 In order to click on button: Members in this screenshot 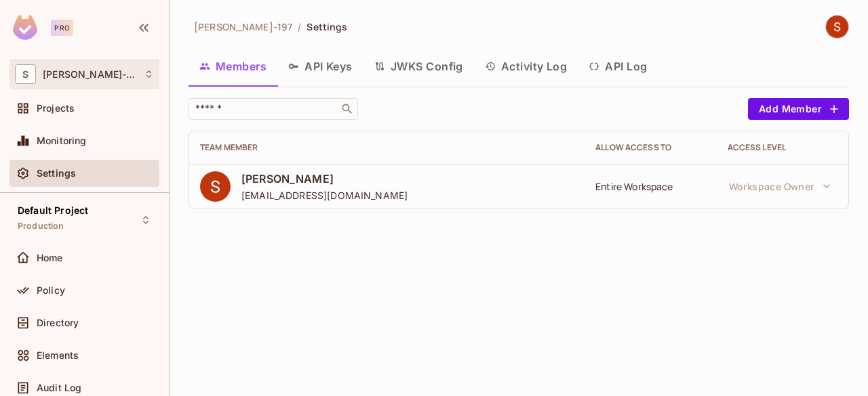, I will do `click(233, 67)`.